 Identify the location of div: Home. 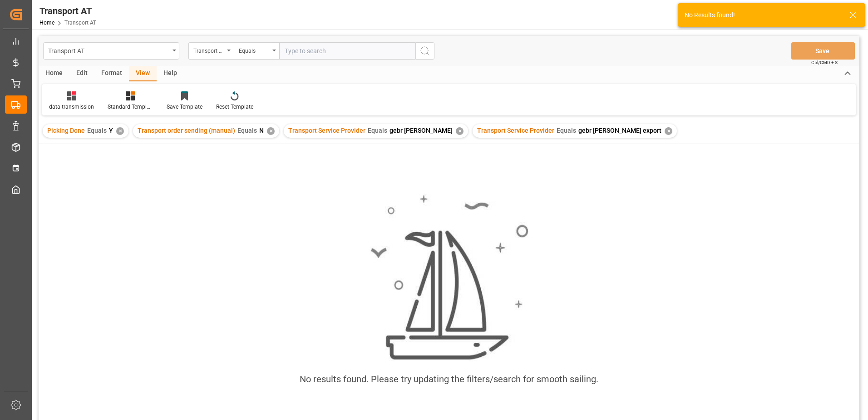
(54, 74).